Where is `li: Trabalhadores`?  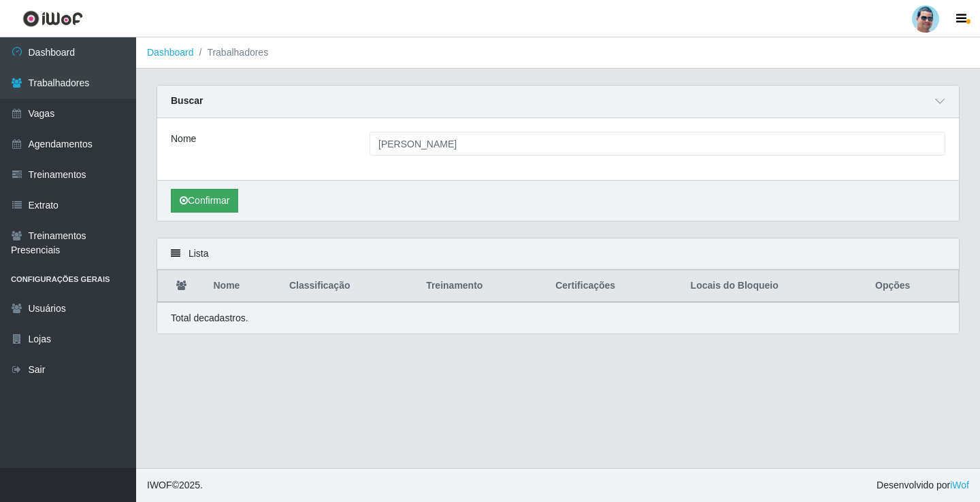 li: Trabalhadores is located at coordinates (232, 52).